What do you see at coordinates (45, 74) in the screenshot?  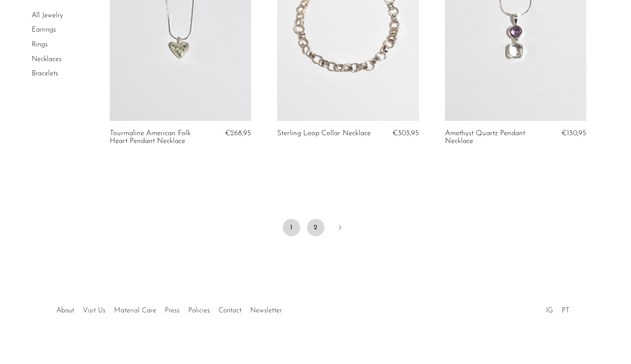 I see `a: Bracelets` at bounding box center [45, 74].